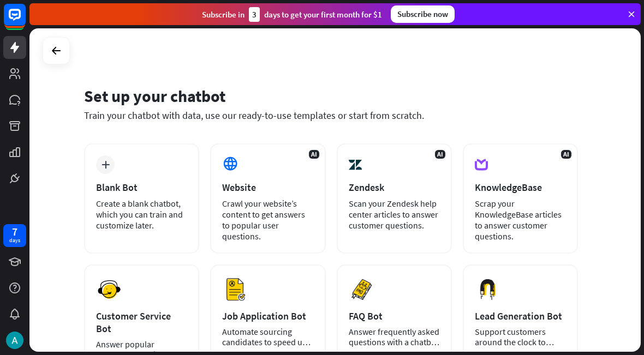  I want to click on div: 3, so click(254, 14).